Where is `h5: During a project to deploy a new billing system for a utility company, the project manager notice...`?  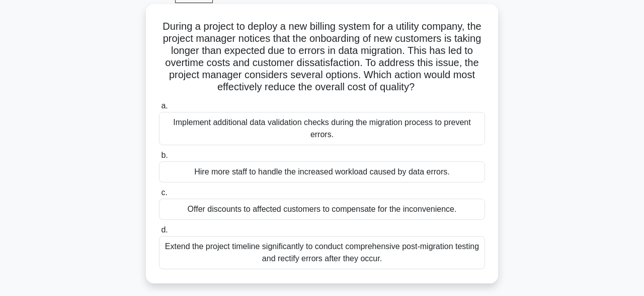
h5: During a project to deploy a new billing system for a utility company, the project manager notice... is located at coordinates (322, 57).